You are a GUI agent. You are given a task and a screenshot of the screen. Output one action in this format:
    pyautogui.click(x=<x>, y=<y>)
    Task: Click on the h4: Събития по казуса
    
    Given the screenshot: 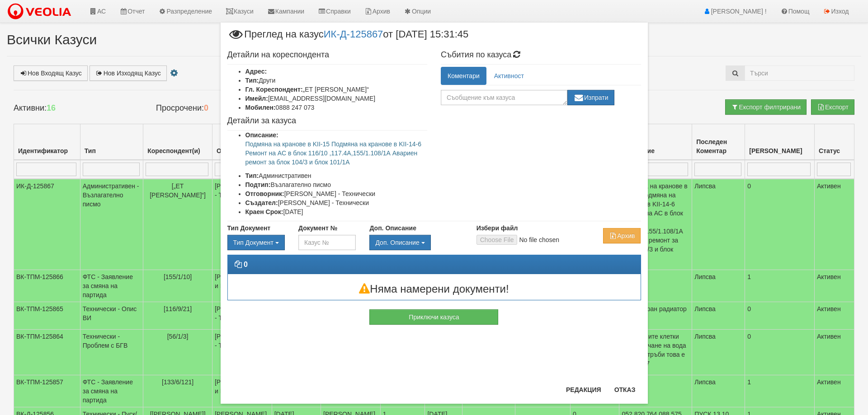 What is the action you would take?
    pyautogui.click(x=541, y=55)
    